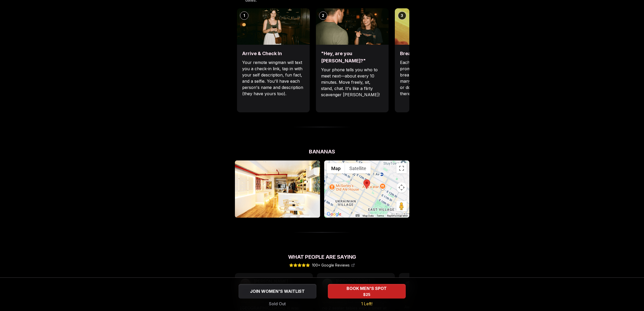 Image resolution: width=644 pixels, height=311 pixels. What do you see at coordinates (273, 78) in the screenshot?
I see `p: Your remote wingman will text you a check-in link, tap in with your self description, fun fact, a...` at bounding box center [273, 78].